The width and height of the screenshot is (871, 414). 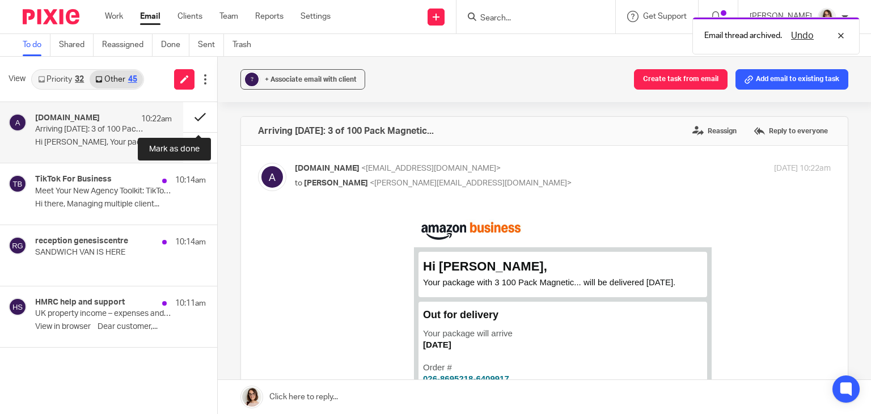 I want to click on img: Pixie, so click(x=51, y=16).